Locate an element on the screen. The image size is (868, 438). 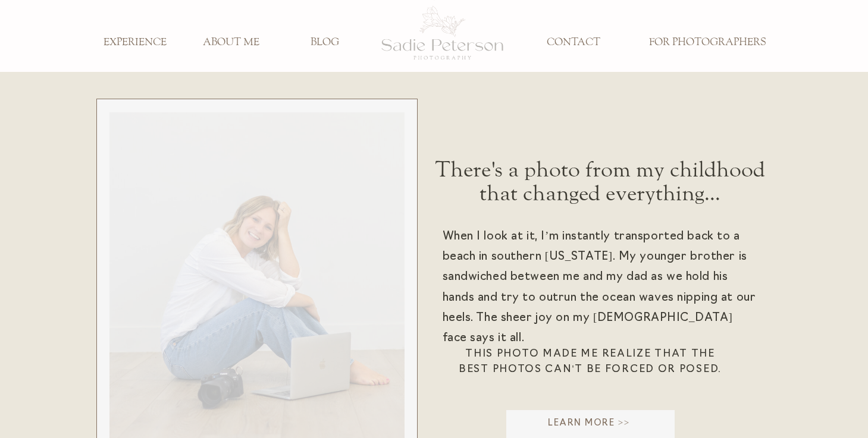
h3: ABOUT ME is located at coordinates (231, 43).